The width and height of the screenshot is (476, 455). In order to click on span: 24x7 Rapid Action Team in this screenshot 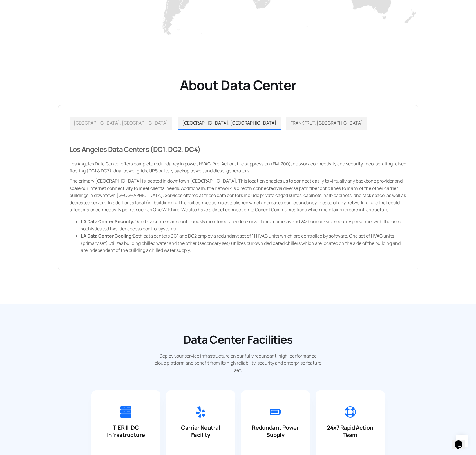, I will do `click(350, 431)`.